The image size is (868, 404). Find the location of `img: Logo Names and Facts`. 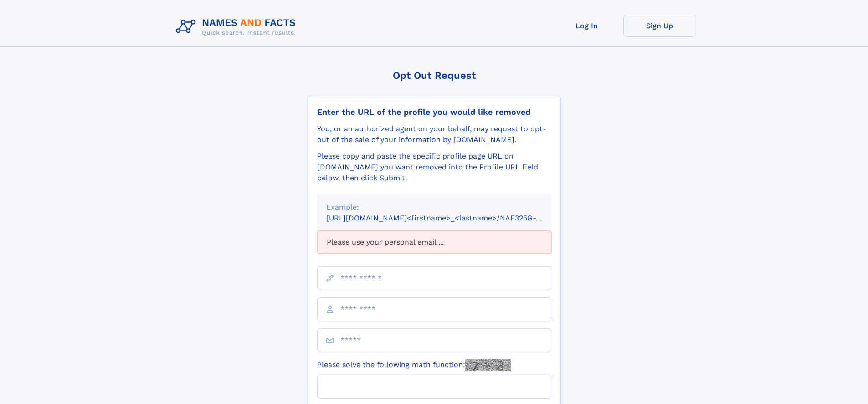

img: Logo Names and Facts is located at coordinates (238, 27).